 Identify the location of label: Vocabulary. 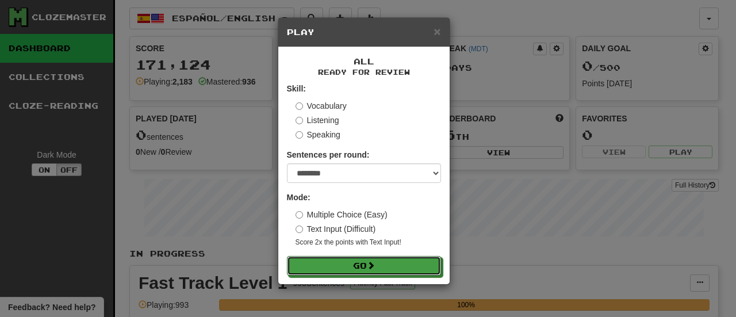
(321, 106).